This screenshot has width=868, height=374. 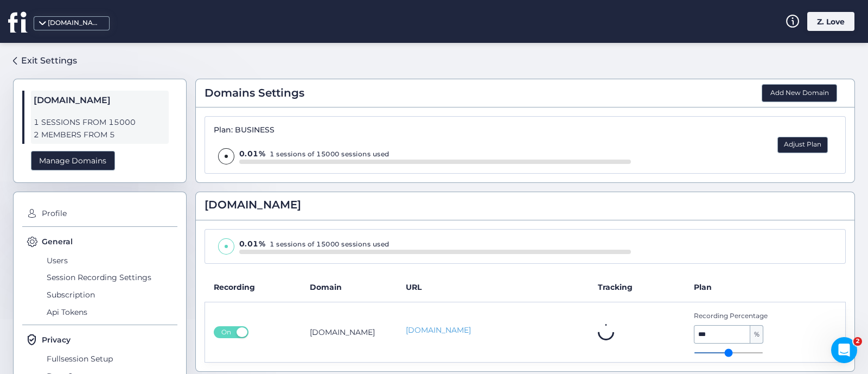 What do you see at coordinates (231, 332) in the screenshot?
I see `button: On` at bounding box center [231, 332].